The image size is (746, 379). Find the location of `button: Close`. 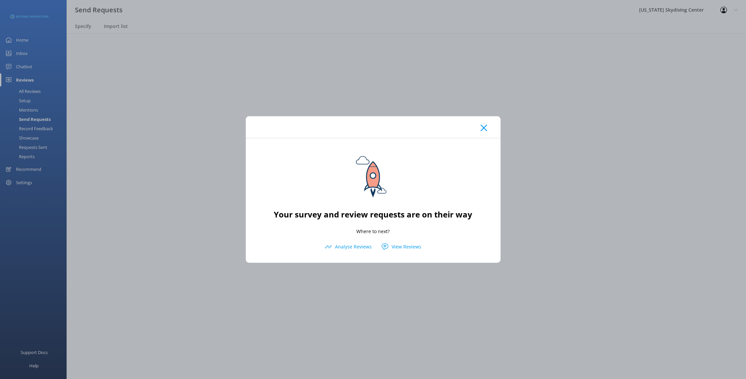

button: Close is located at coordinates (483, 128).